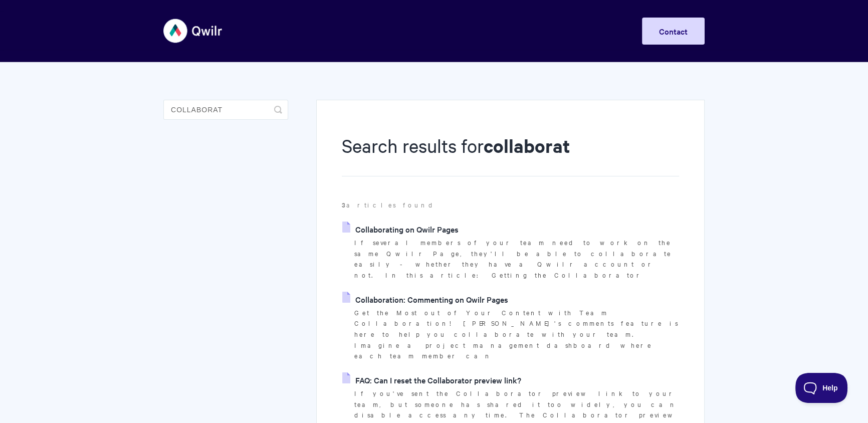 The image size is (868, 423). What do you see at coordinates (510, 205) in the screenshot?
I see `p: articles found` at bounding box center [510, 205].